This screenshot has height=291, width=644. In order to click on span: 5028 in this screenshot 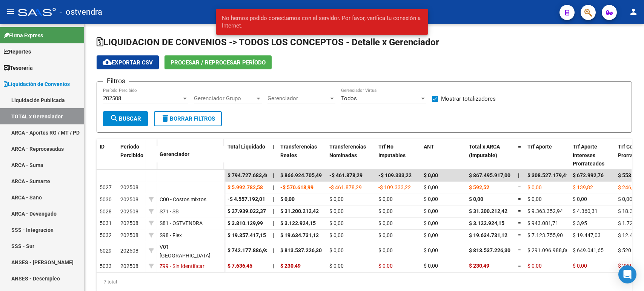, I will do `click(106, 211)`.